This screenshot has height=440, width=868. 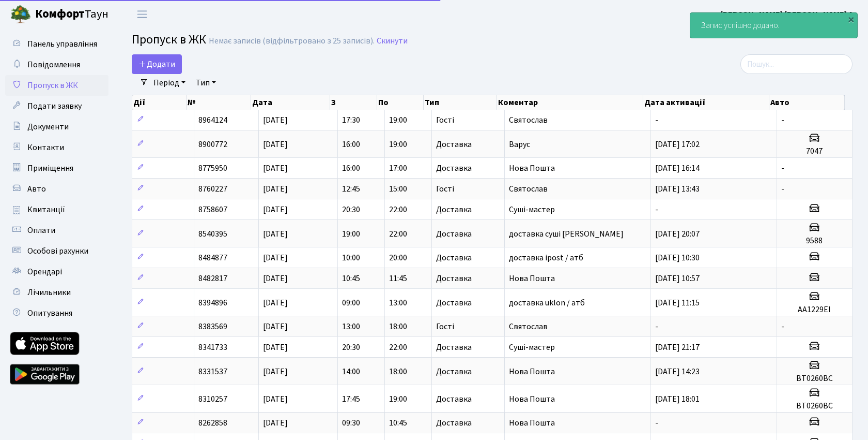 I want to click on span: 09:00, so click(x=351, y=303).